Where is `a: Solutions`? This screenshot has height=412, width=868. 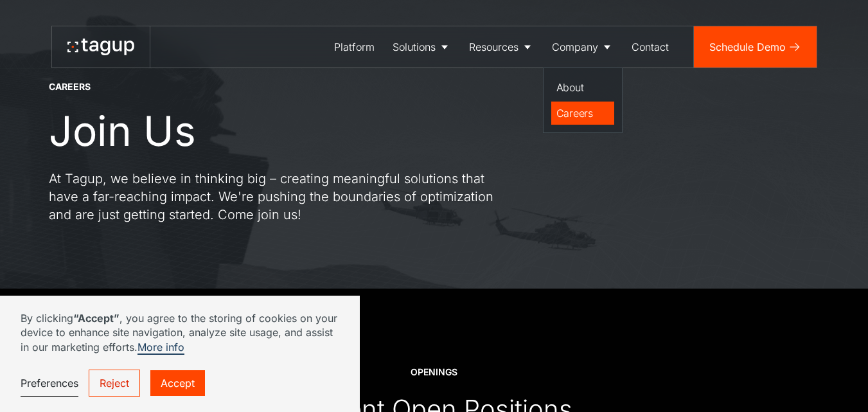 a: Solutions is located at coordinates (421, 47).